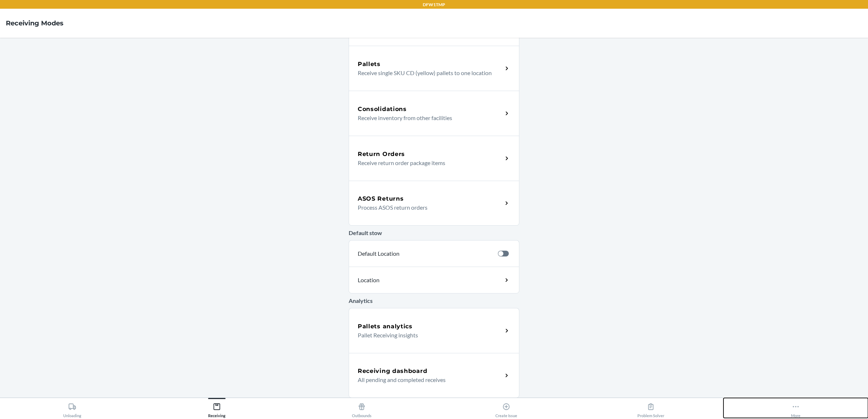 The width and height of the screenshot is (868, 419). I want to click on button: Problem Solver, so click(651, 408).